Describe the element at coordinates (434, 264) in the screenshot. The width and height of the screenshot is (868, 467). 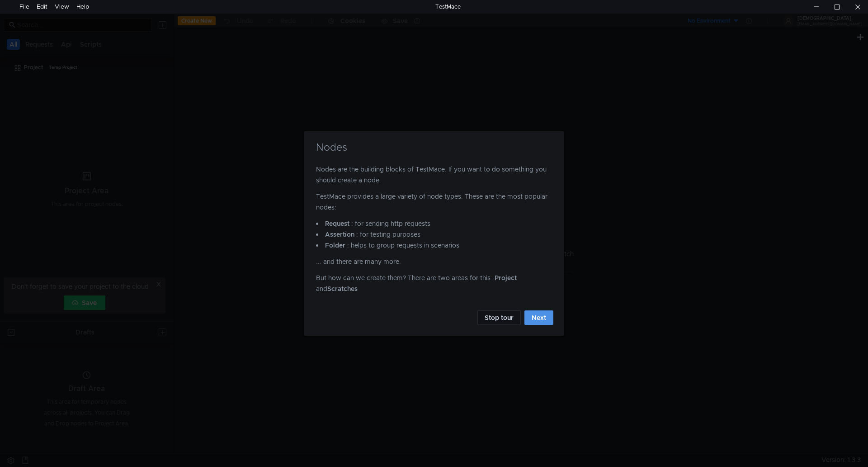
I see `p: ... and there are many more.` at that location.